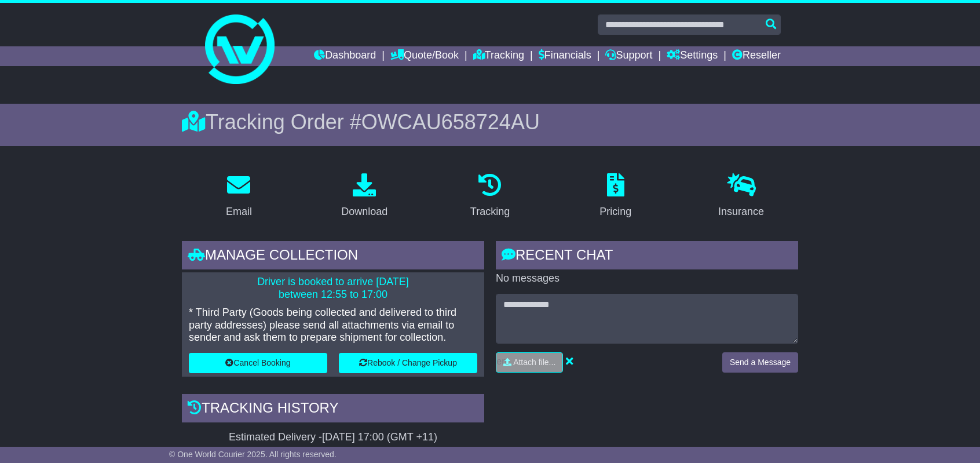  I want to click on div: Pricing, so click(615, 212).